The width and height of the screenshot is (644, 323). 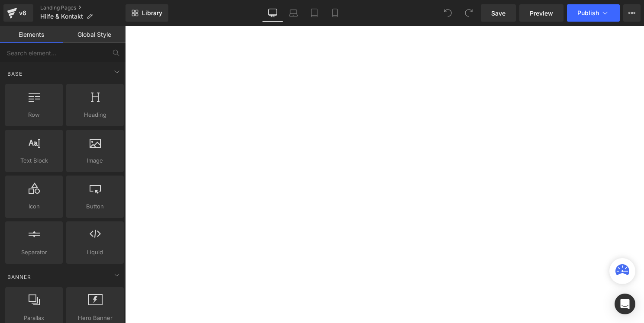 I want to click on button: Publish, so click(x=593, y=13).